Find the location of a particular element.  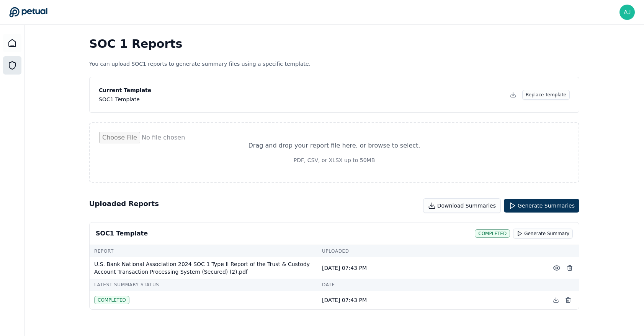

img: ajay.rengarajan@snowflake.com is located at coordinates (627, 12).